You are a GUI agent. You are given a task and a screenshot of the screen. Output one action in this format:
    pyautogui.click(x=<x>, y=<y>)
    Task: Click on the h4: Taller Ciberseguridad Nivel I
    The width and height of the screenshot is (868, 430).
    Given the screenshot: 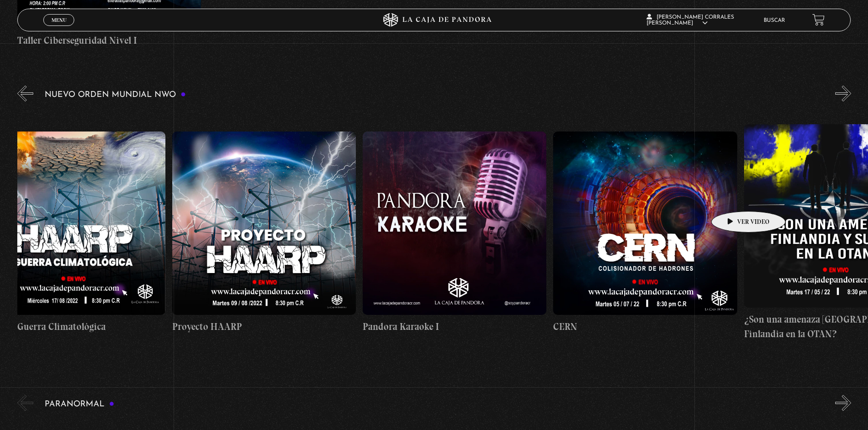 What is the action you would take?
    pyautogui.click(x=109, y=40)
    